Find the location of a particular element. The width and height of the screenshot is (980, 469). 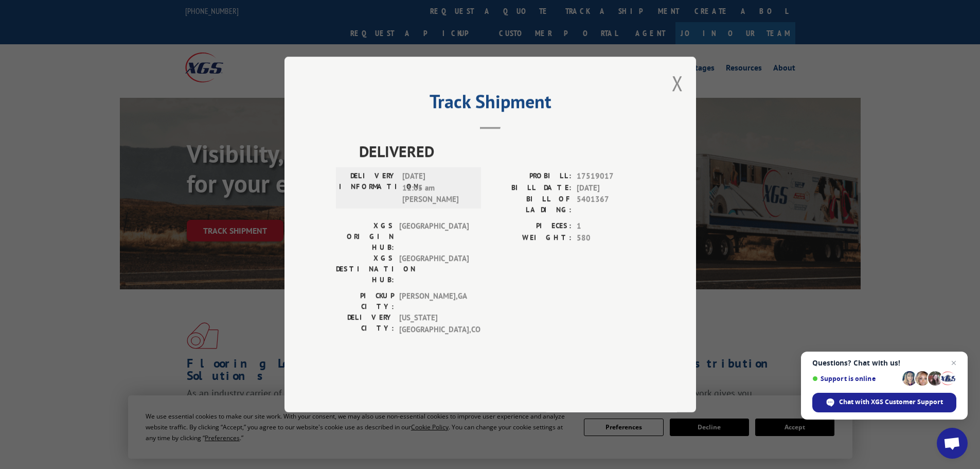

label: DELIVERY INFORMATION: is located at coordinates (368, 188).